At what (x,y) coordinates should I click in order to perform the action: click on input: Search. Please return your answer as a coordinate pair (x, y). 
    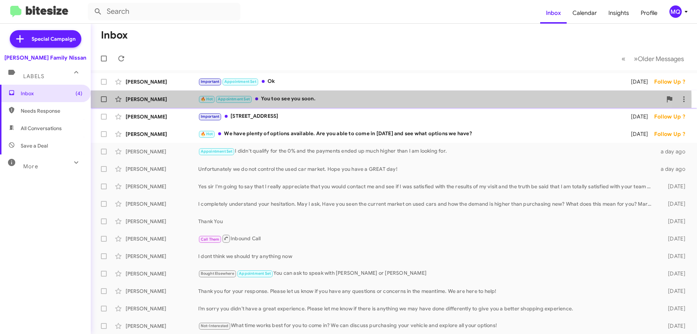
    Looking at the image, I should click on (164, 12).